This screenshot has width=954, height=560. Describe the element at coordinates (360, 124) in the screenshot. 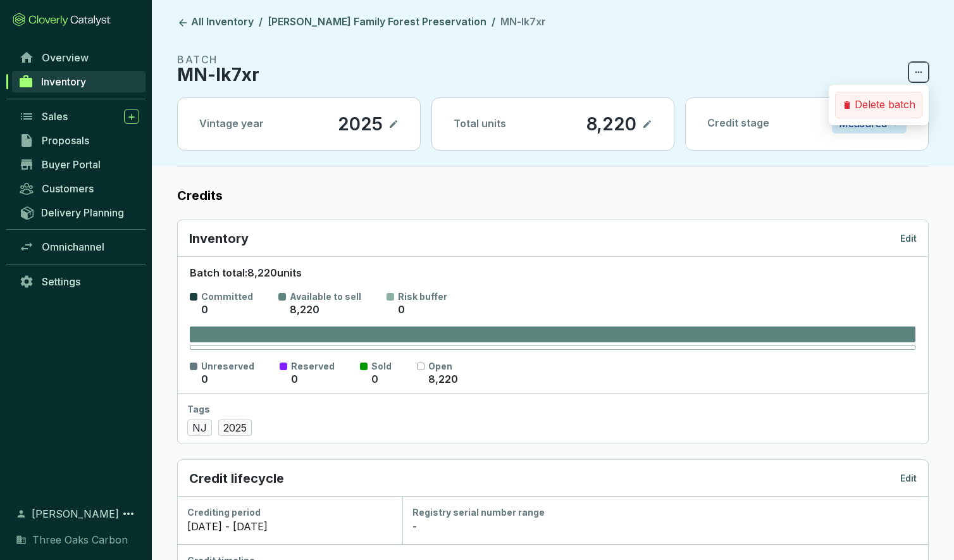

I see `p: 2025` at that location.